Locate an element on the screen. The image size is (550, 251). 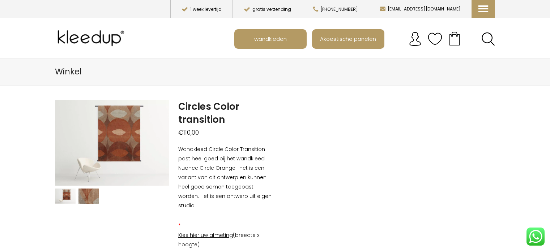
span: Winkel is located at coordinates (68, 72).